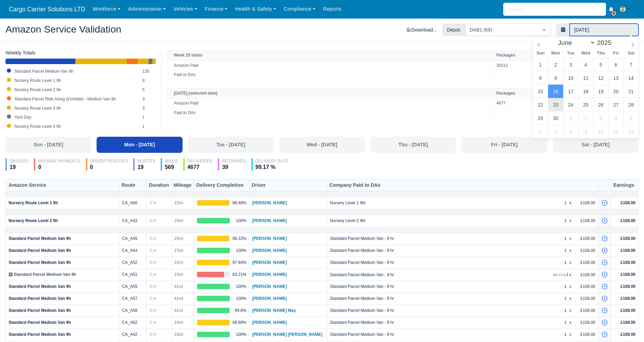 Image resolution: width=644 pixels, height=342 pixels. I want to click on th: Packages, so click(519, 93).